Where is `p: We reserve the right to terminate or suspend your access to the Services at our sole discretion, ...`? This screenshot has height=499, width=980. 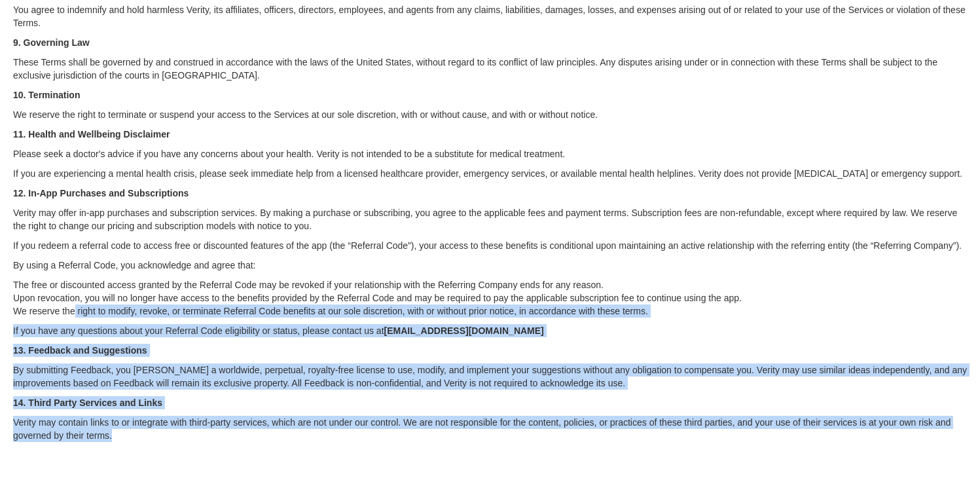 p: We reserve the right to terminate or suspend your access to the Services at our sole discretion, ... is located at coordinates (490, 114).